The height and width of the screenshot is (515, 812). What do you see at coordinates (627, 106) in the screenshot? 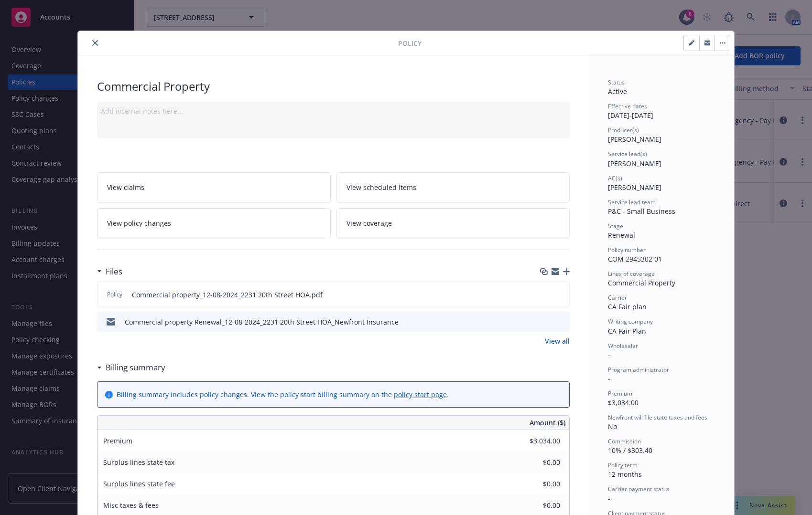
I see `span: Effective dates` at bounding box center [627, 106].